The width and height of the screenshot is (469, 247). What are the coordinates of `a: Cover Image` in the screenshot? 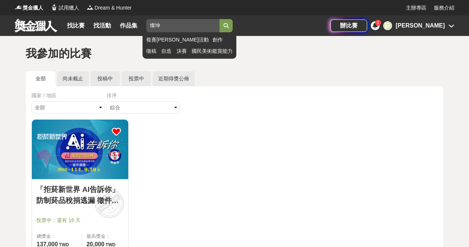 It's located at (80, 149).